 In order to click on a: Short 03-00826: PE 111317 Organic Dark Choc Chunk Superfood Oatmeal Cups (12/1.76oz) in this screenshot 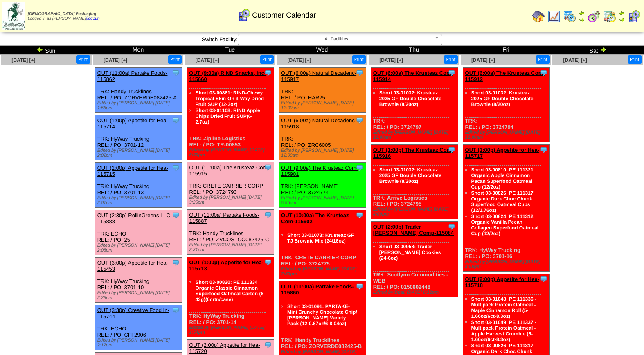, I will do `click(503, 202)`.